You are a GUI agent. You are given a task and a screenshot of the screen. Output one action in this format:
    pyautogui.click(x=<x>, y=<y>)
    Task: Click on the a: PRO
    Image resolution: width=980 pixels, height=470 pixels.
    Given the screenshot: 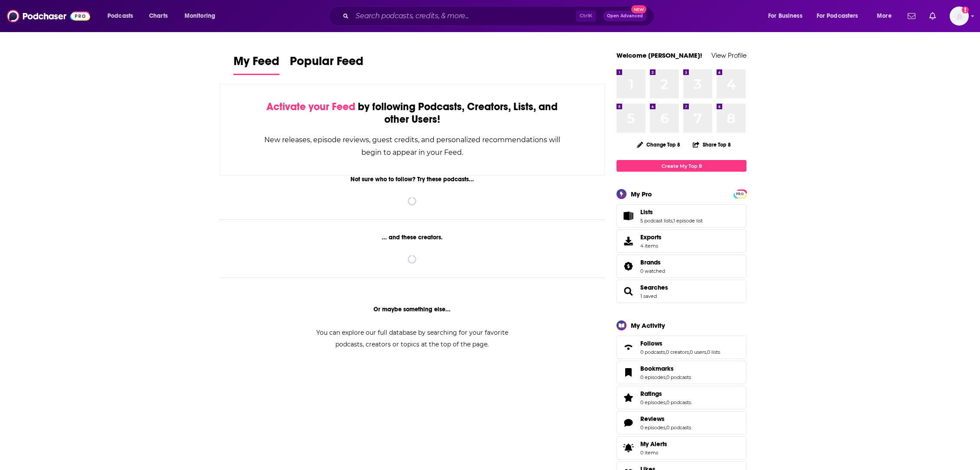 What is the action you would take?
    pyautogui.click(x=740, y=193)
    